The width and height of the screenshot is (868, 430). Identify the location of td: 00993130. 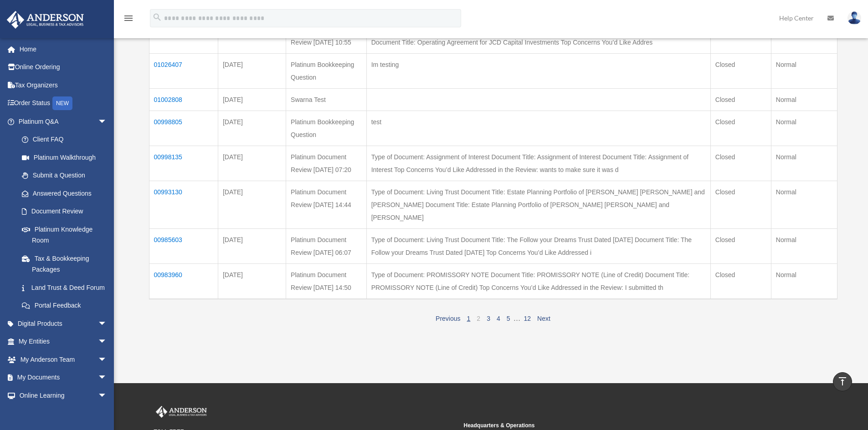
(183, 204).